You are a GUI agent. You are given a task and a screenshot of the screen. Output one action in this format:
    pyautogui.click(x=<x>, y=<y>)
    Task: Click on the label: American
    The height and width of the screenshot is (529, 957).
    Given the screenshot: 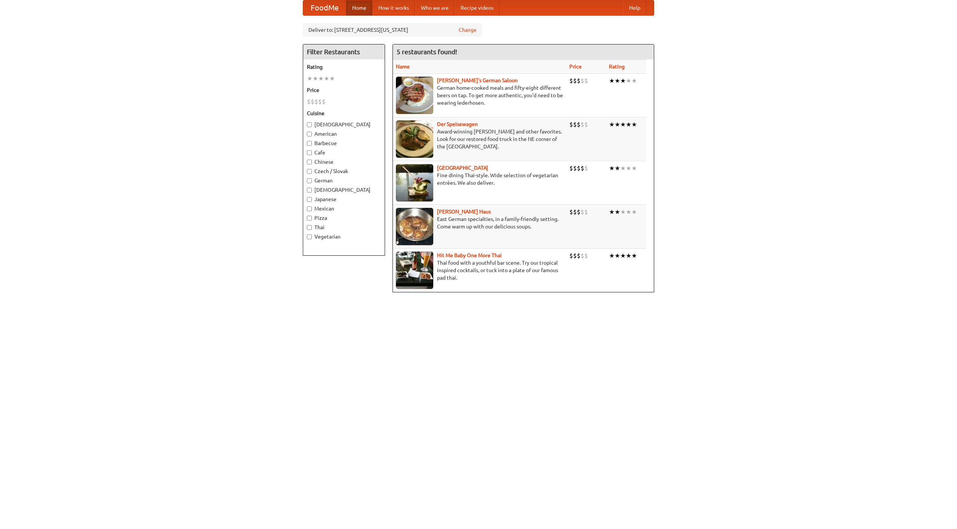 What is the action you would take?
    pyautogui.click(x=344, y=134)
    